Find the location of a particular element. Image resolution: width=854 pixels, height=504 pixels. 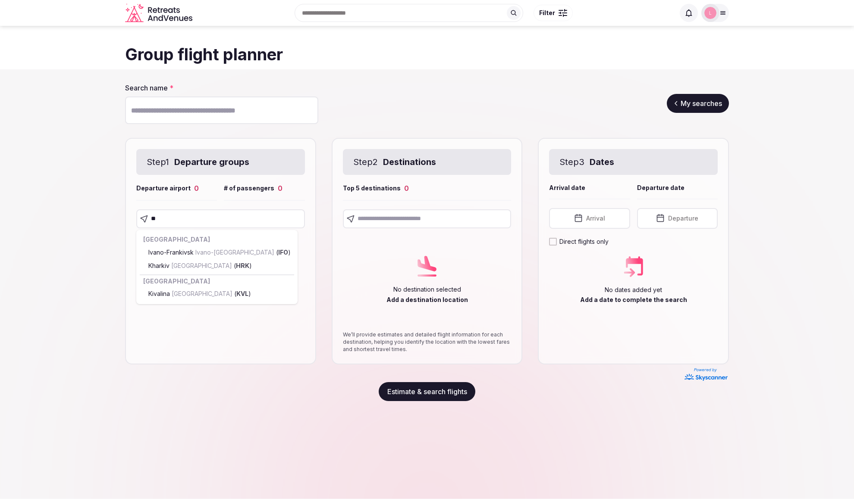

a: Visit the homepage is located at coordinates (160, 13).